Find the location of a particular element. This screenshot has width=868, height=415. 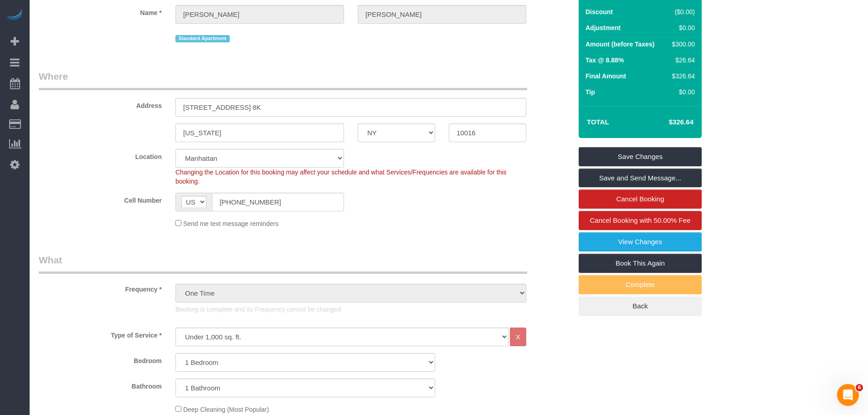

label: Frequency * is located at coordinates (101, 288).